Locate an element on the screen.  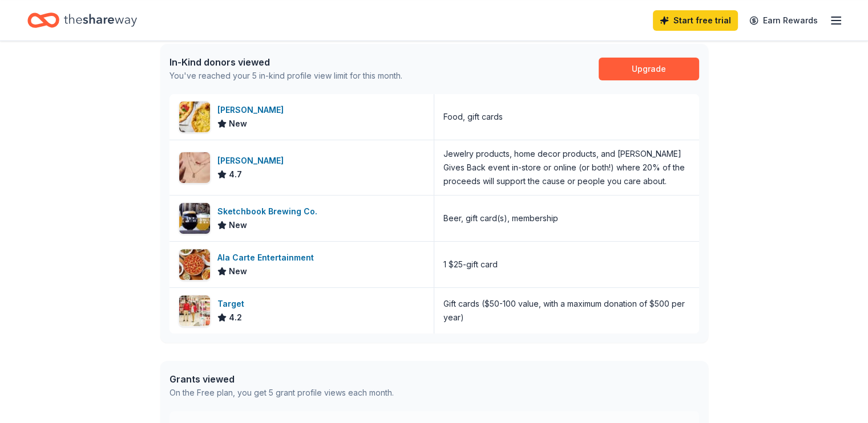
a: Upgrade is located at coordinates (649, 69).